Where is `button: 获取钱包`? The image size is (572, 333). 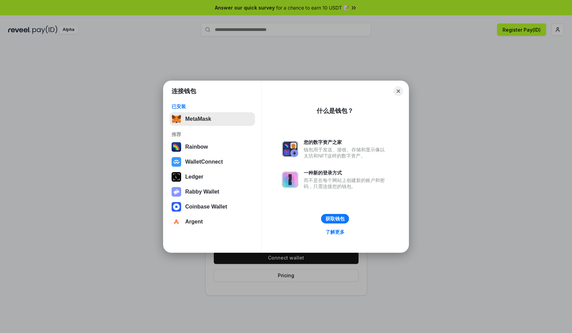
button: 获取钱包 is located at coordinates (335, 219).